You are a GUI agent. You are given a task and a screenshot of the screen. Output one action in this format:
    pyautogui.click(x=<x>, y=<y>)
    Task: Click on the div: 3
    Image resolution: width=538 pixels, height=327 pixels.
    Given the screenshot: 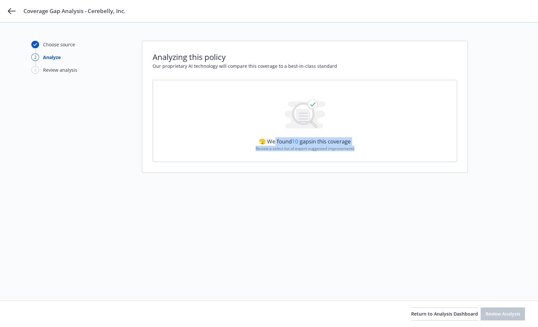 What is the action you would take?
    pyautogui.click(x=35, y=70)
    